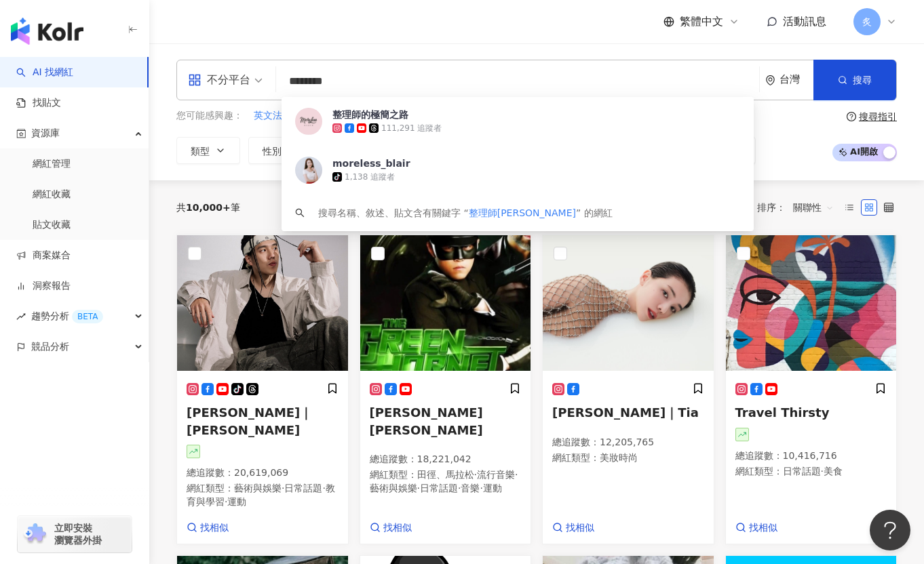 The image size is (924, 564). Describe the element at coordinates (52, 225) in the screenshot. I see `a: 貼文收藏` at that location.